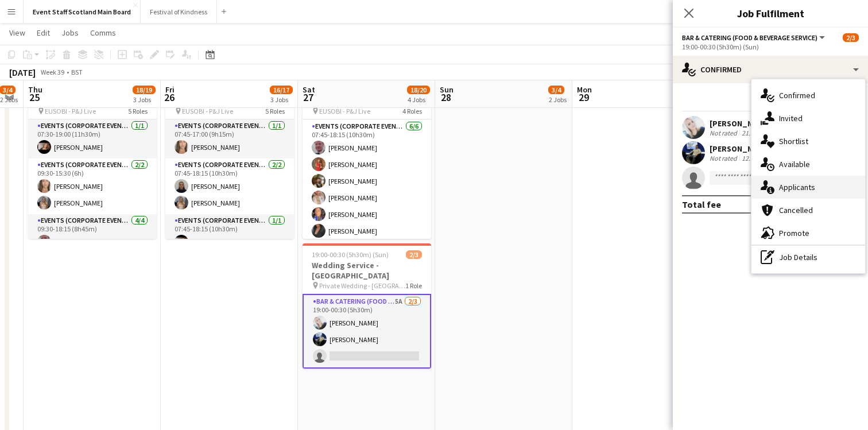  I want to click on span: 28, so click(446, 97).